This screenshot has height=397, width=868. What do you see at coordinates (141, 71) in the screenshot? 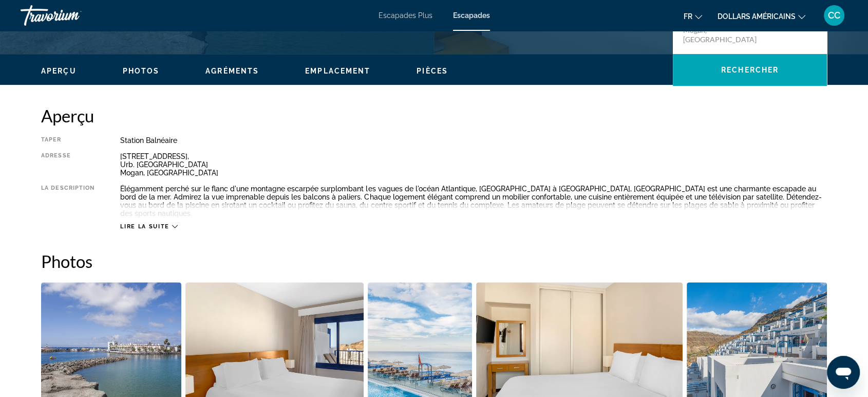
I see `button: Photos` at bounding box center [141, 71].